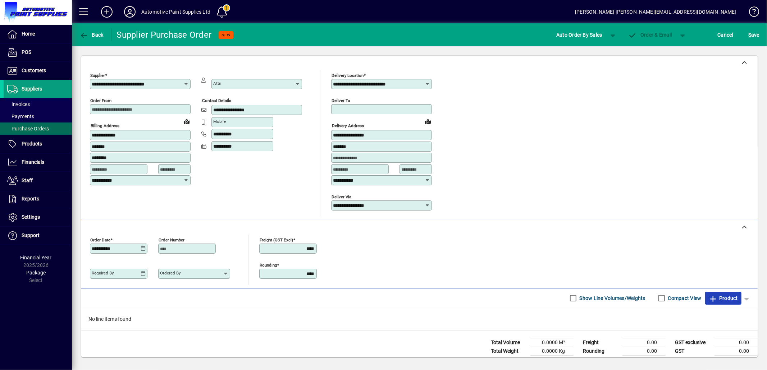 The image size is (767, 370). Describe the element at coordinates (749, 35) in the screenshot. I see `span: S` at that location.